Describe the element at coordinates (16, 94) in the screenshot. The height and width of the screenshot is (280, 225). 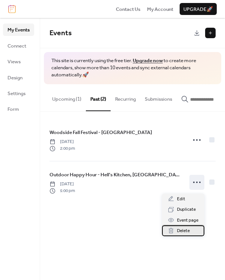
I see `span: Settings` at that location.